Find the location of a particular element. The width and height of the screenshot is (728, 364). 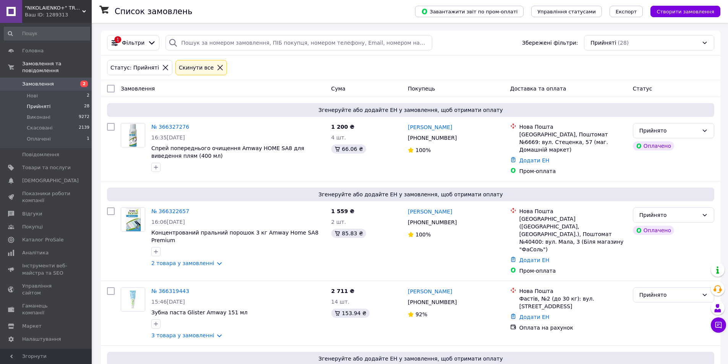

button: Чат з покупцем is located at coordinates (719, 325).